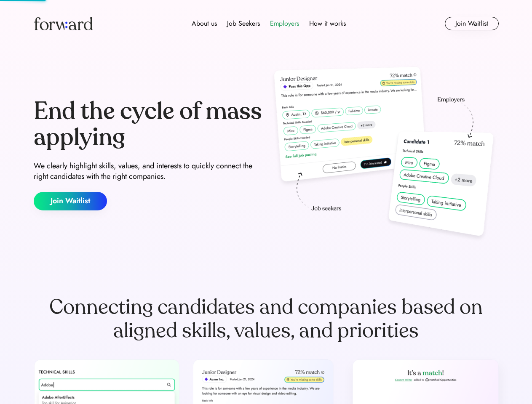 The image size is (532, 404). Describe the element at coordinates (384, 155) in the screenshot. I see `img: hero-image.png` at that location.